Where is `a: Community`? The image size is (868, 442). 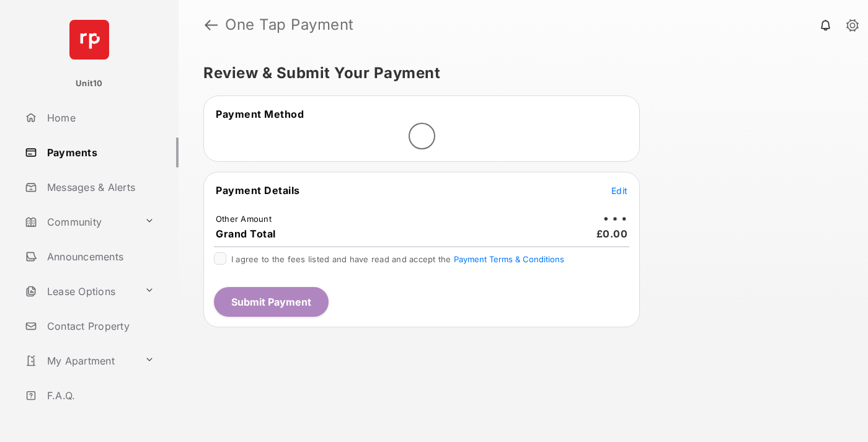
a: Community is located at coordinates (80, 222).